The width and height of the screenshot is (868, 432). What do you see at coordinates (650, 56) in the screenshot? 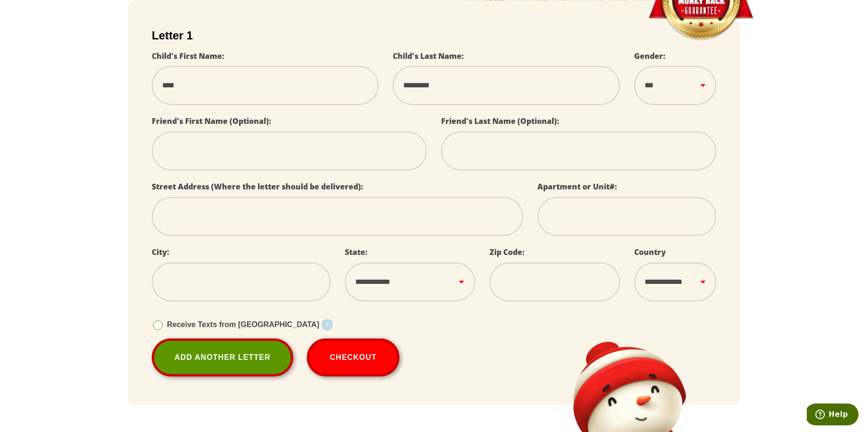
I see `label: Gender:` at bounding box center [650, 56].